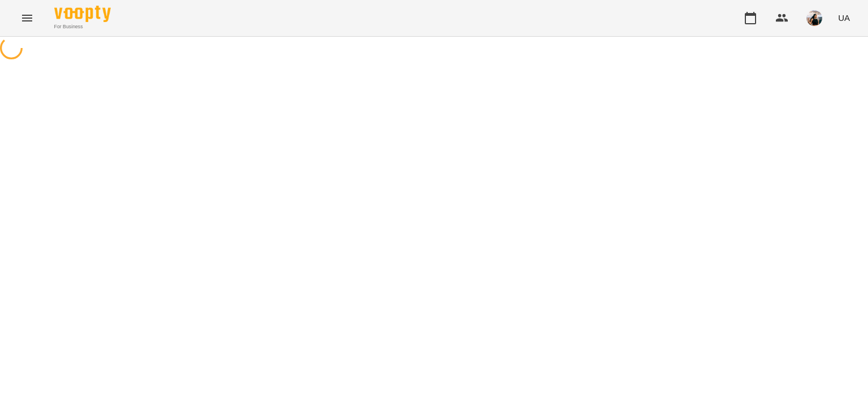 This screenshot has height=417, width=868. Describe the element at coordinates (82, 13) in the screenshot. I see `img: Voopty Logo` at that location.